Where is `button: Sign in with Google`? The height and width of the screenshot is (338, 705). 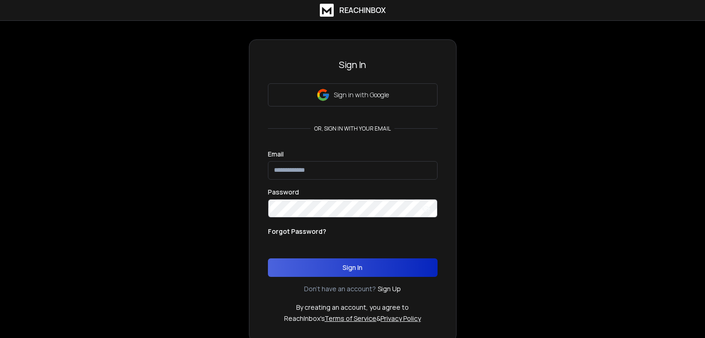 button: Sign in with Google is located at coordinates (353, 95).